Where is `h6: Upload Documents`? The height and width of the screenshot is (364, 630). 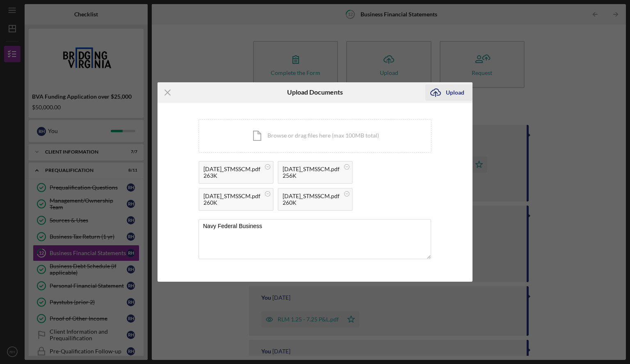
h6: Upload Documents is located at coordinates (315, 92).